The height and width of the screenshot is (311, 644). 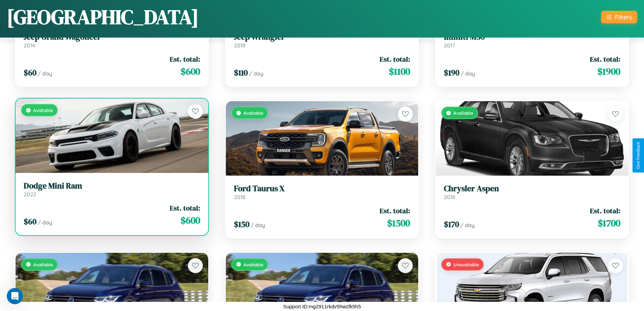 I want to click on a: Jeep Grand Wagoneer2014, so click(x=112, y=40).